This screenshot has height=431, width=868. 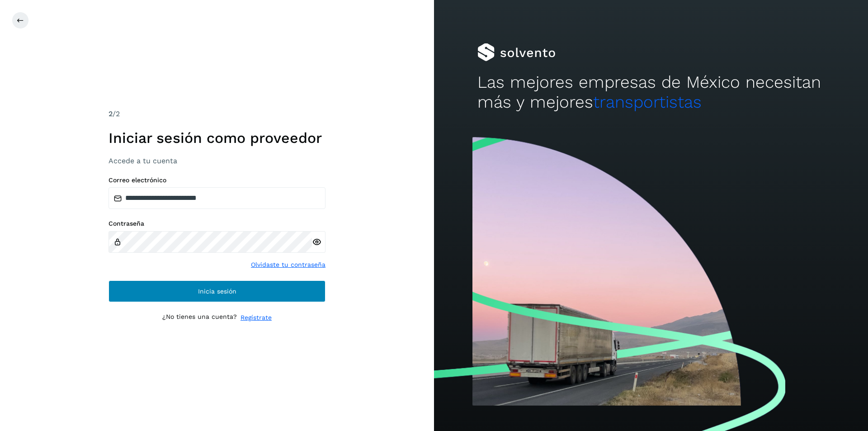 What do you see at coordinates (217, 138) in the screenshot?
I see `h1: Iniciar sesión como proveedor` at bounding box center [217, 138].